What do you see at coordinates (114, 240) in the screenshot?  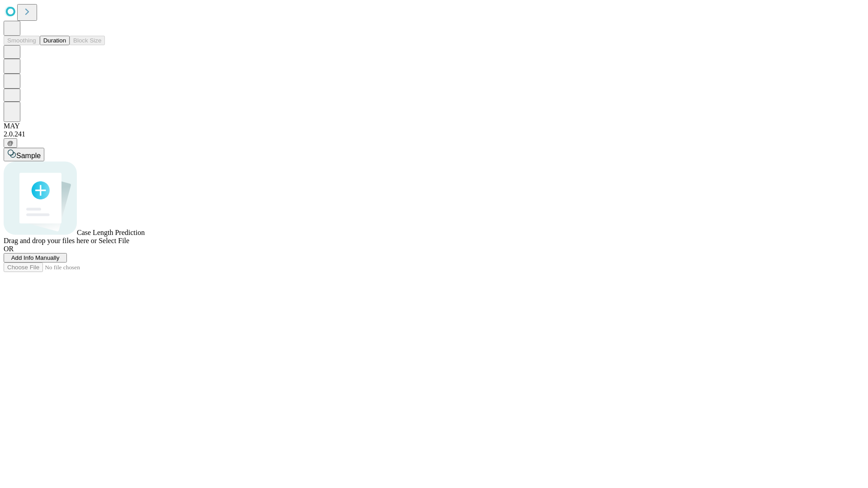 I see `span: Select File` at bounding box center [114, 240].